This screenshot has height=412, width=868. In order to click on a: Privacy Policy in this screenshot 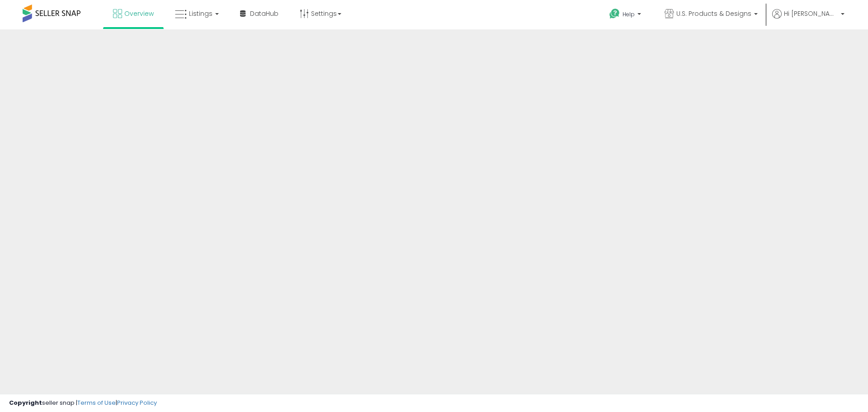, I will do `click(137, 402)`.